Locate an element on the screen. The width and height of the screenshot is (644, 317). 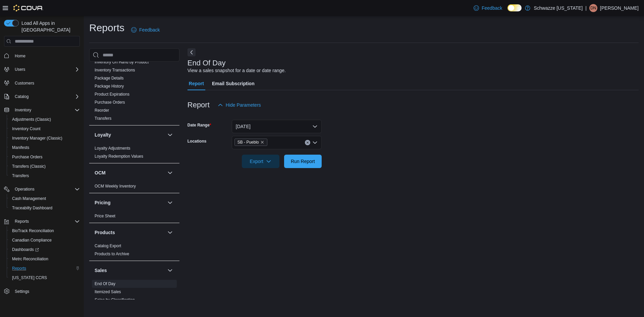
label: Date Range is located at coordinates (199, 125).